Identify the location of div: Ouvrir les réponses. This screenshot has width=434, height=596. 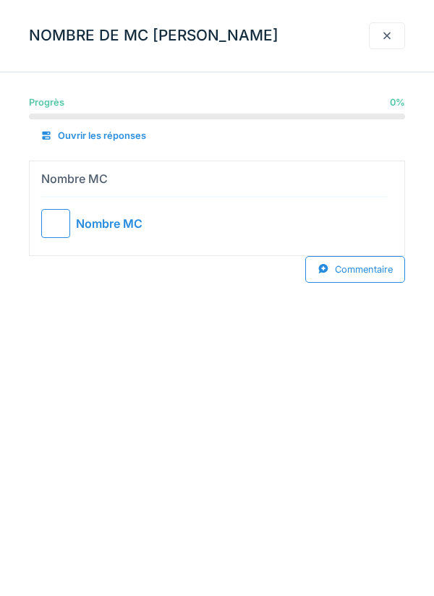
(93, 135).